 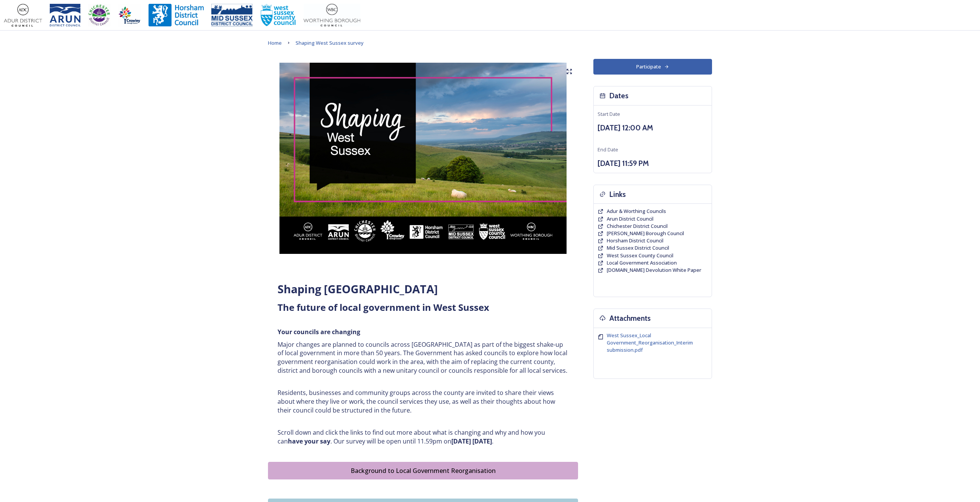 What do you see at coordinates (329, 43) in the screenshot?
I see `span: Shaping West Sussex survey` at bounding box center [329, 43].